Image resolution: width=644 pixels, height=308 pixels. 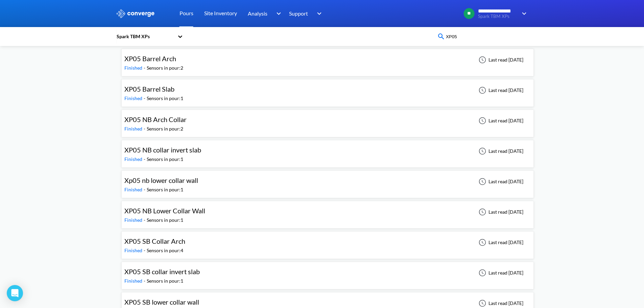 I want to click on span: XP05 SB lower collar wall, so click(x=161, y=302).